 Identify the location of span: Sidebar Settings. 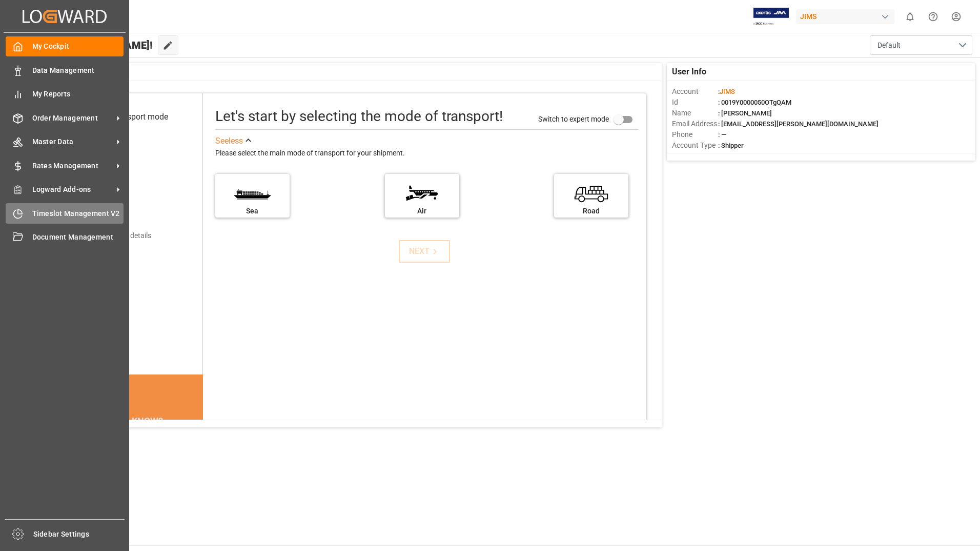
(79, 533).